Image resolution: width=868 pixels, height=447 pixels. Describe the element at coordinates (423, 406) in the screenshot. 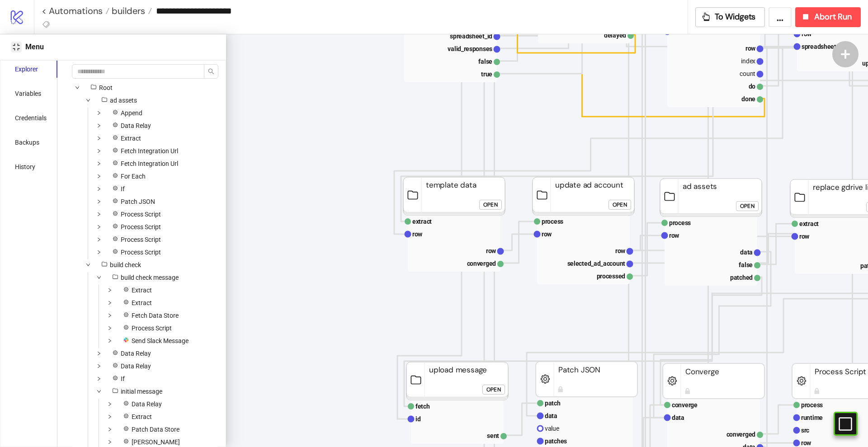

I see `text: fetch` at that location.